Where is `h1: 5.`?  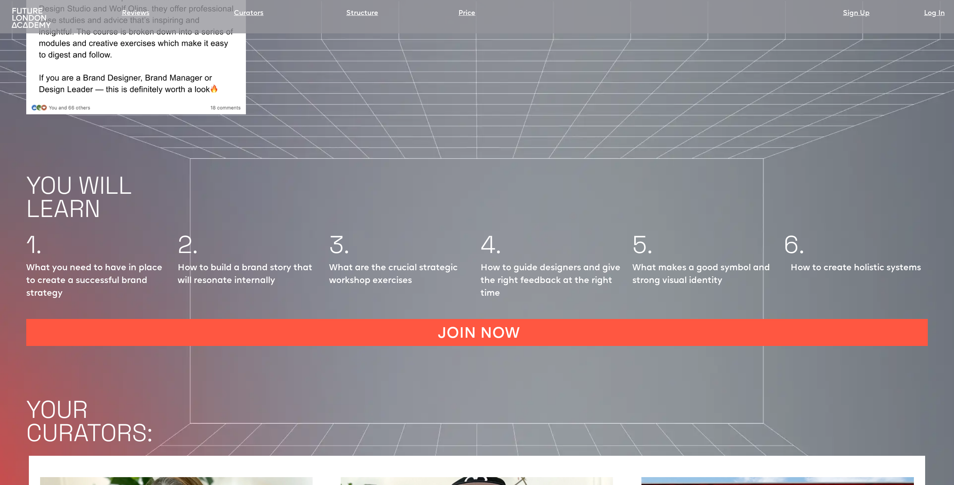
h1: 5. is located at coordinates (643, 245).